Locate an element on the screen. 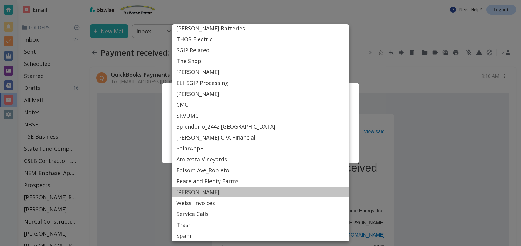 This screenshot has width=521, height=246. li: SRVUMC is located at coordinates (260, 116).